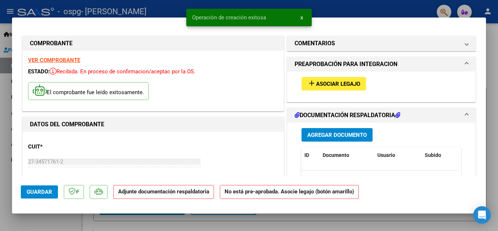  Describe the element at coordinates (315, 43) in the screenshot. I see `h1: COMENTARIOS` at that location.